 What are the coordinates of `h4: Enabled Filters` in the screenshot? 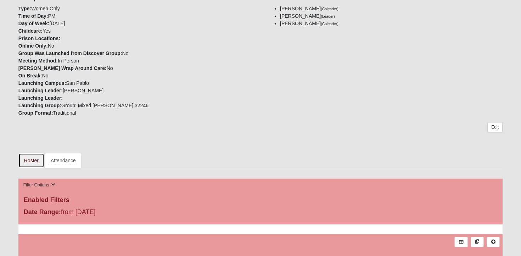 It's located at (261, 200).